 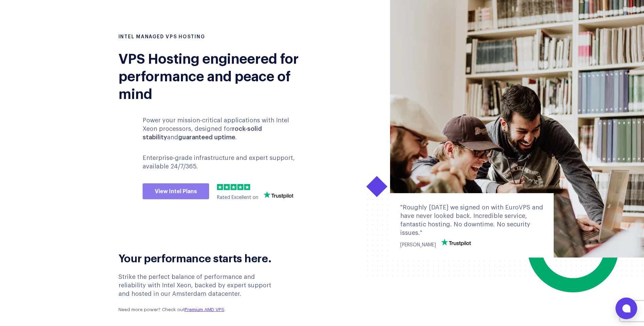 What do you see at coordinates (247, 187) in the screenshot?
I see `img: 5` at bounding box center [247, 187].